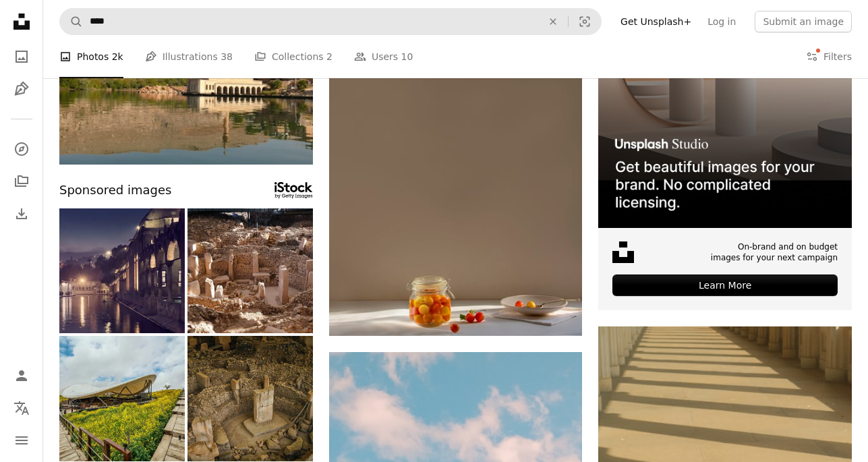  I want to click on a: Home — Unsplash, so click(21, 23).